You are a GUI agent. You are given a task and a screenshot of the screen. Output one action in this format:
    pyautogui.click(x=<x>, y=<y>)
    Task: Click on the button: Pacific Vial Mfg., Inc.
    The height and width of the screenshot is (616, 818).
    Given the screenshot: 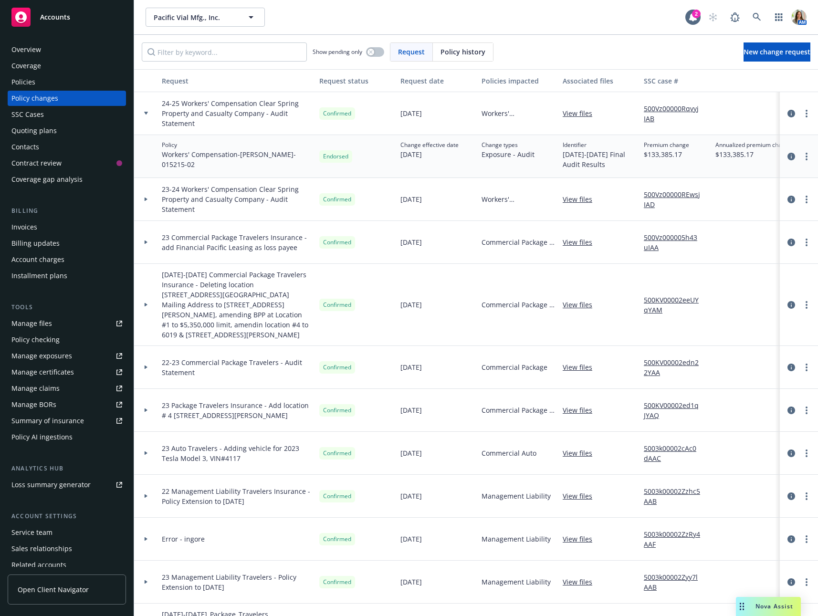 What is the action you would take?
    pyautogui.click(x=205, y=17)
    